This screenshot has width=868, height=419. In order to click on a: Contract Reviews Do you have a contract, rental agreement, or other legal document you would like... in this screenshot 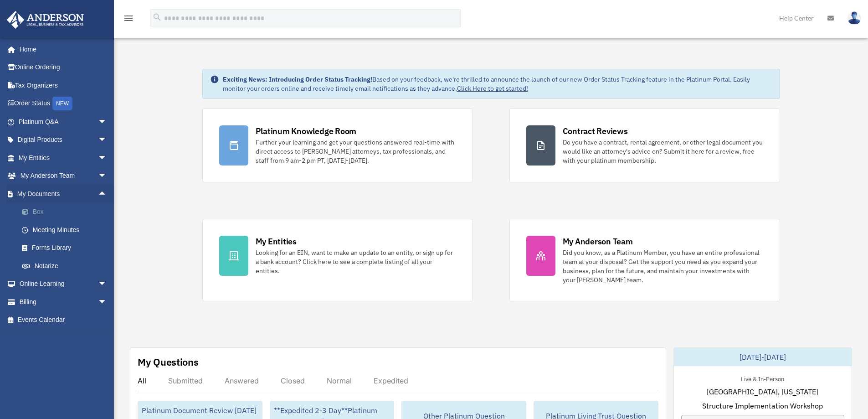, I will do `click(645, 145)`.